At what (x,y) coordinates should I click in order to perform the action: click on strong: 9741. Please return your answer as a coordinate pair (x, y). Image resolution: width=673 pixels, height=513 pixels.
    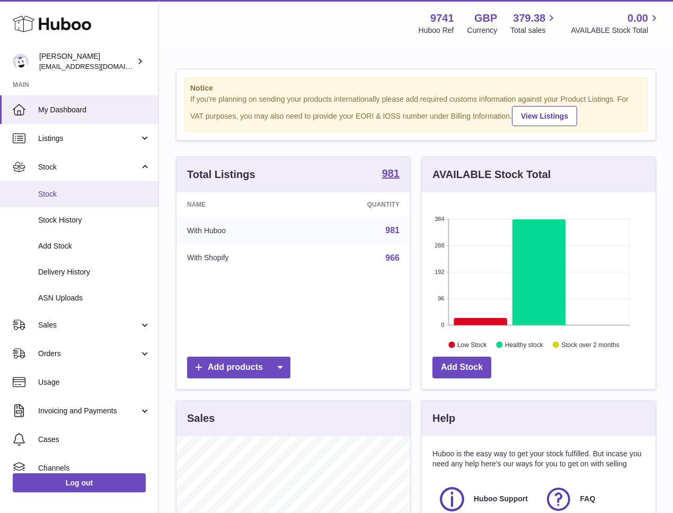
    Looking at the image, I should click on (442, 18).